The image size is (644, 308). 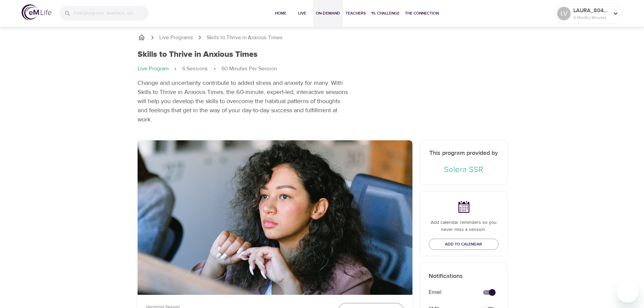 What do you see at coordinates (464, 244) in the screenshot?
I see `button: Add to Calendar` at bounding box center [464, 244].